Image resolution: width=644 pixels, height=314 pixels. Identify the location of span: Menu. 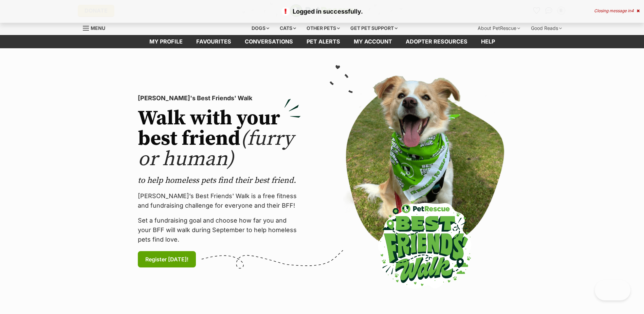
(98, 28).